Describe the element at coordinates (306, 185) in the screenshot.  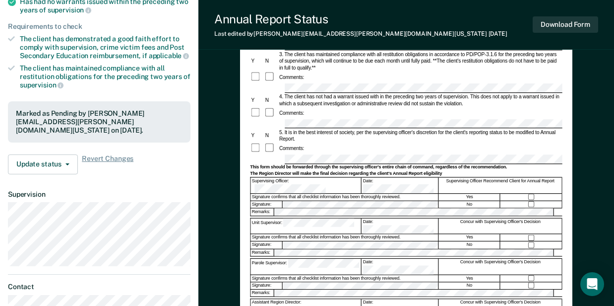
I see `div: Supervising Officer:` at that location.